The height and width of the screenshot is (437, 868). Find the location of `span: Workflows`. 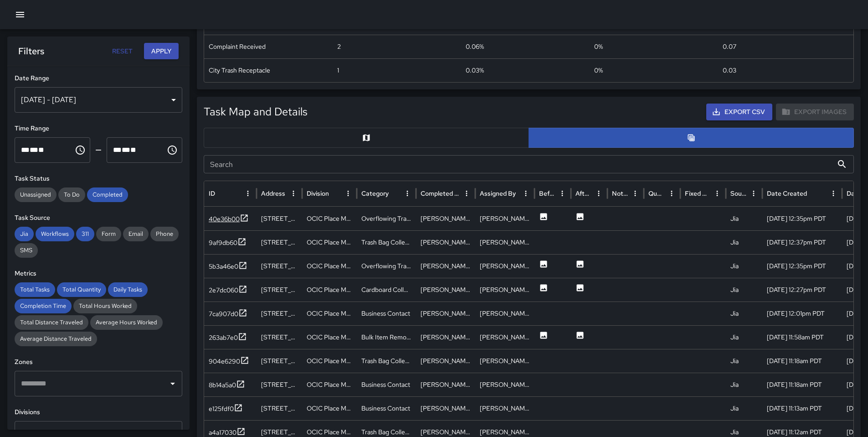

span: Workflows is located at coordinates (55, 234).